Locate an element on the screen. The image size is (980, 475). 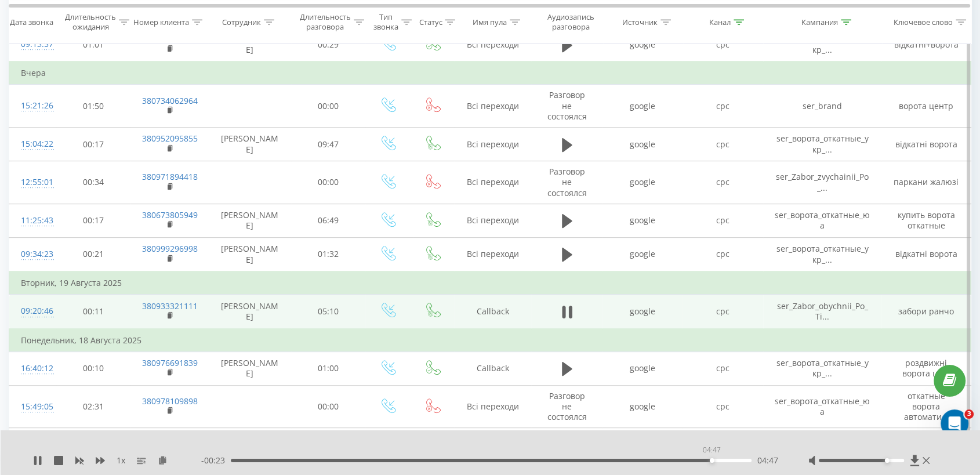
td: 01:32 is located at coordinates (328, 254).